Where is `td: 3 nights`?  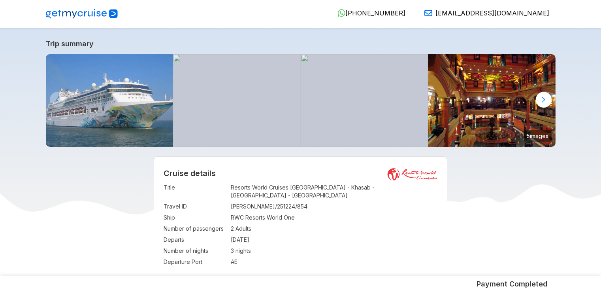
td: 3 nights is located at coordinates (334, 251).